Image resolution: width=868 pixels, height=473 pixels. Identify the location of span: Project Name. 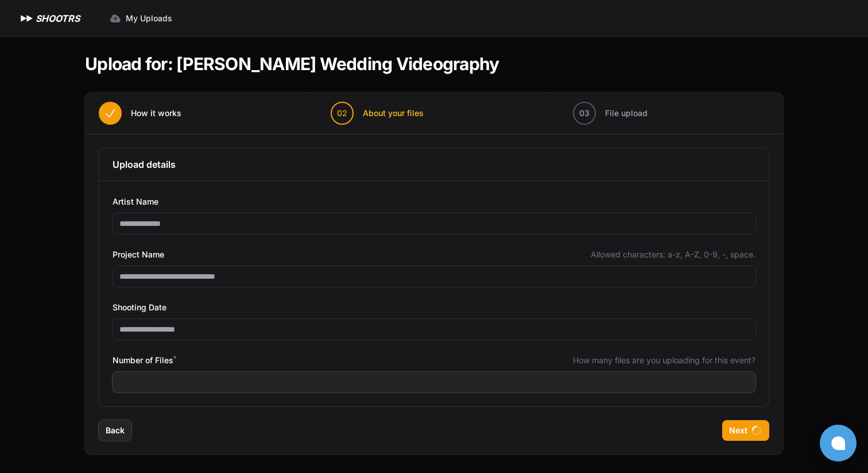
(139, 254).